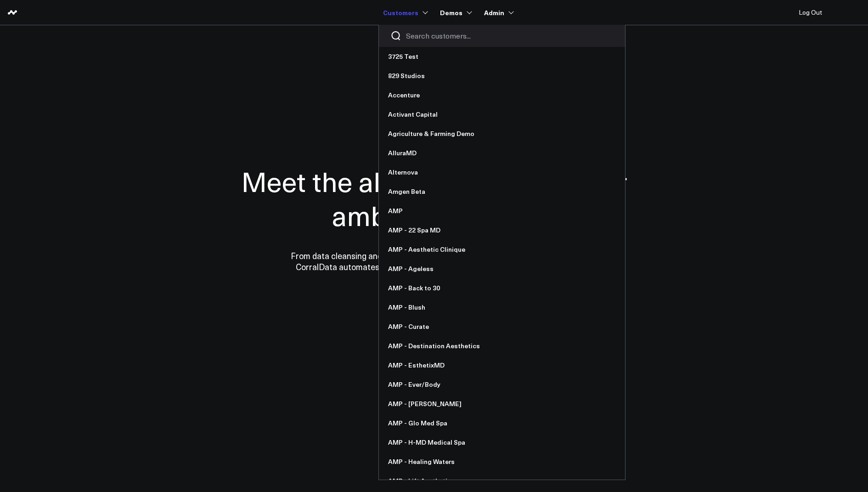  Describe the element at coordinates (502, 288) in the screenshot. I see `a: AMP - Back to 30` at that location.